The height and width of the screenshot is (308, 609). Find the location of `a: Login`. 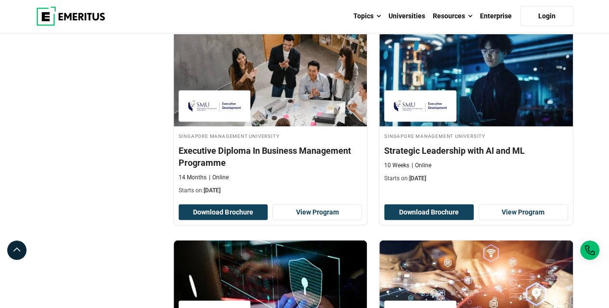

a: Login is located at coordinates (547, 16).